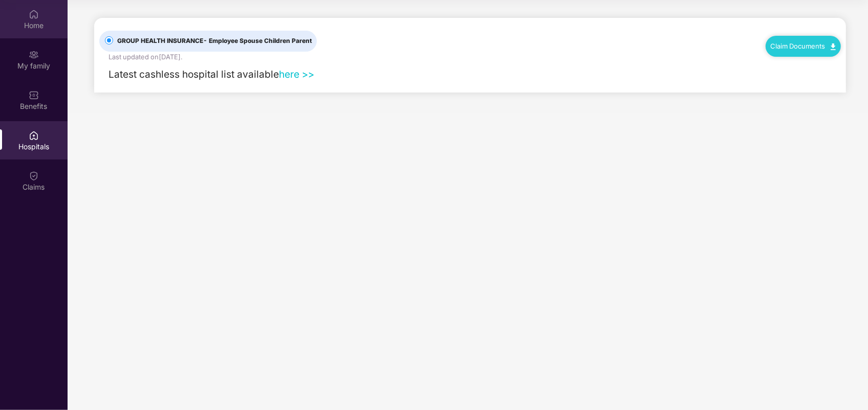  I want to click on img: svg+xml;base64,PHN2ZyBpZD0iQmVuZWZpdHMiIHhtbG5zPSJodHRwOi8vd3d3LnczLm9yZy8yMDAwL3N2ZyIgd2lkdGg9Ij..., so click(34, 95).